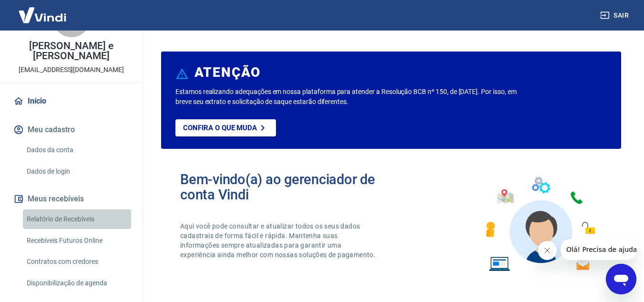 This screenshot has height=302, width=644. What do you see at coordinates (77, 150) in the screenshot?
I see `a: Dados da conta` at bounding box center [77, 150].